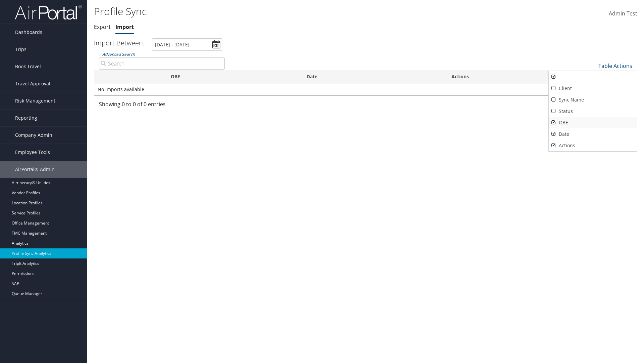  I want to click on img: airportal-logo.png, so click(48, 12).